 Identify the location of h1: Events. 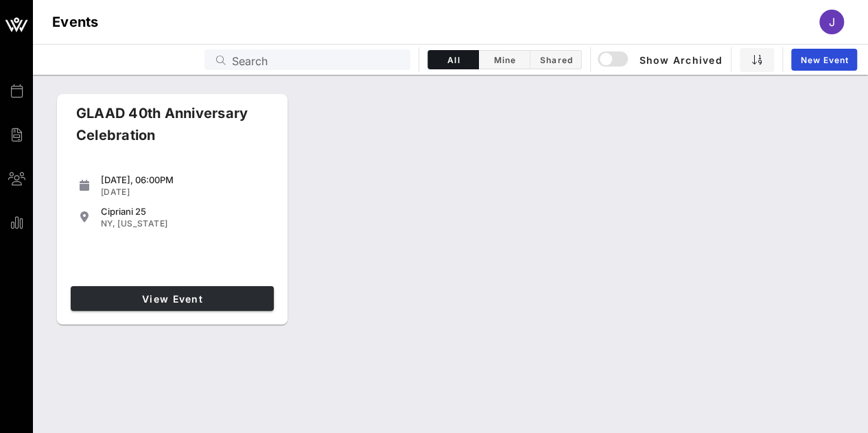
(75, 22).